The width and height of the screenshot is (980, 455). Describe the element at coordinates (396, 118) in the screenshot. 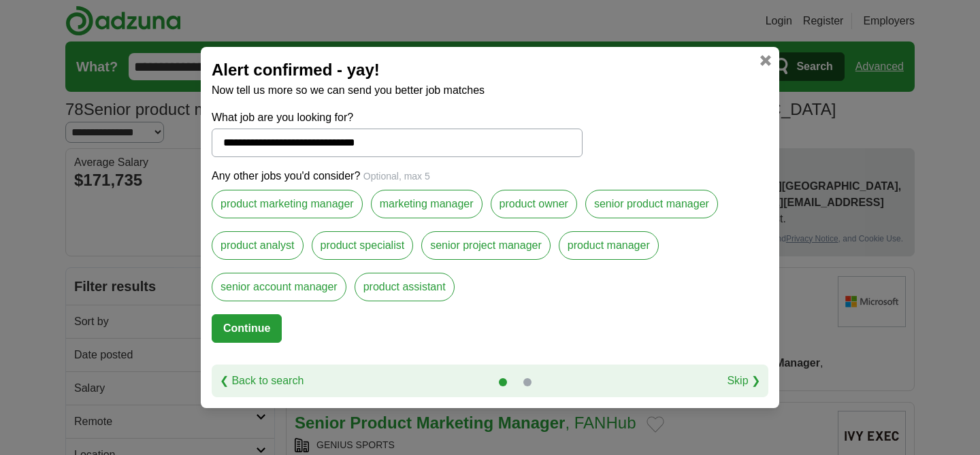

I see `label: What job are you looking for?` at that location.